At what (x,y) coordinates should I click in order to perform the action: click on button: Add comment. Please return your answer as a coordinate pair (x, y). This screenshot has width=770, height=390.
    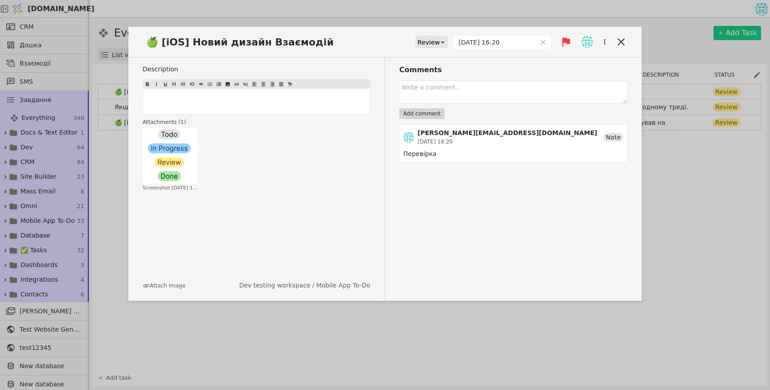
    Looking at the image, I should click on (422, 114).